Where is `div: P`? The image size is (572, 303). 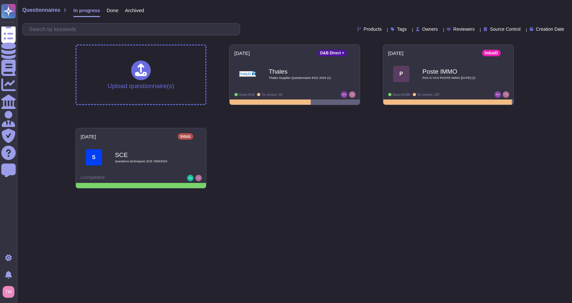
div: P is located at coordinates (401, 74).